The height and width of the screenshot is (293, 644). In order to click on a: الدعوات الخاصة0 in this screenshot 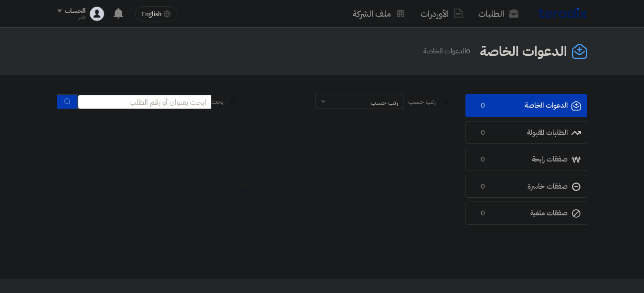, I will do `click(527, 105)`.